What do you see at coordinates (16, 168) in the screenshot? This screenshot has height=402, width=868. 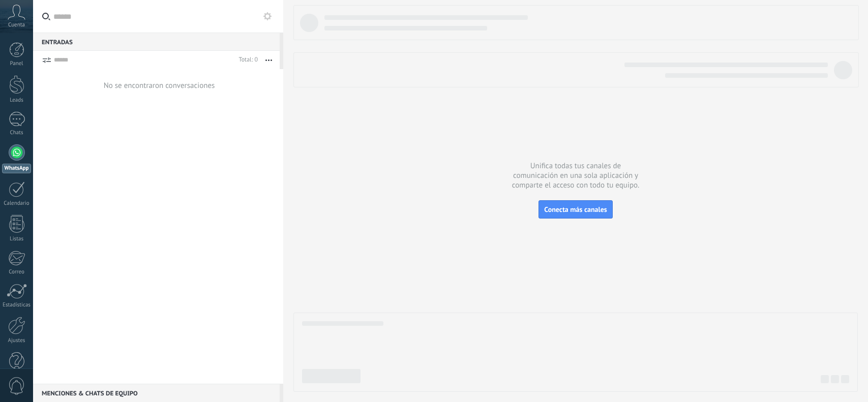 I see `div: WhatsApp` at bounding box center [16, 168].